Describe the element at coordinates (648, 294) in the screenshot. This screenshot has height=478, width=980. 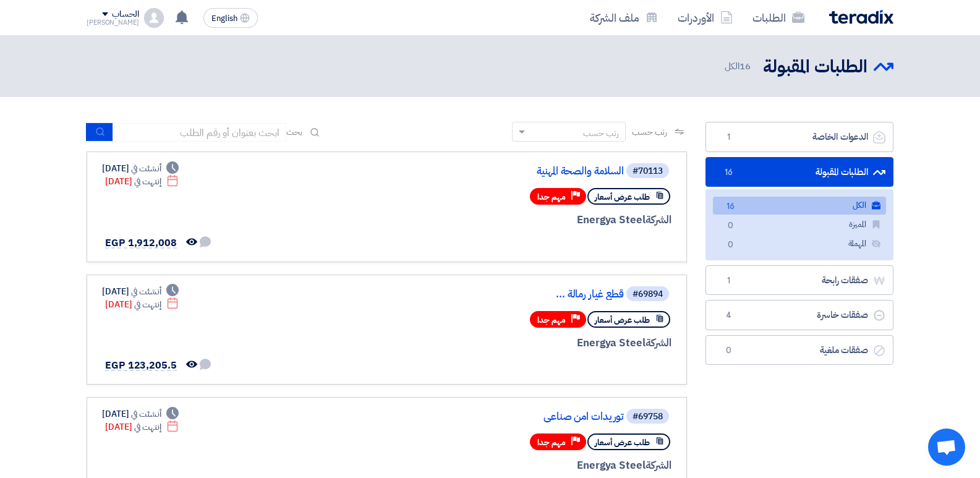
I see `div: #69894` at that location.